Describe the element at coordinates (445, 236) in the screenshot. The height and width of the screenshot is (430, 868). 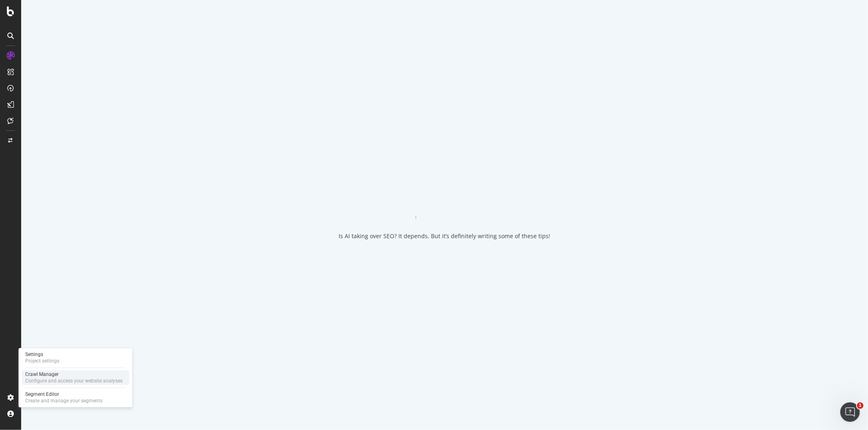
I see `div: Is AI taking over SEO? It depends. But it’s definitely writing some of these tips!` at that location.